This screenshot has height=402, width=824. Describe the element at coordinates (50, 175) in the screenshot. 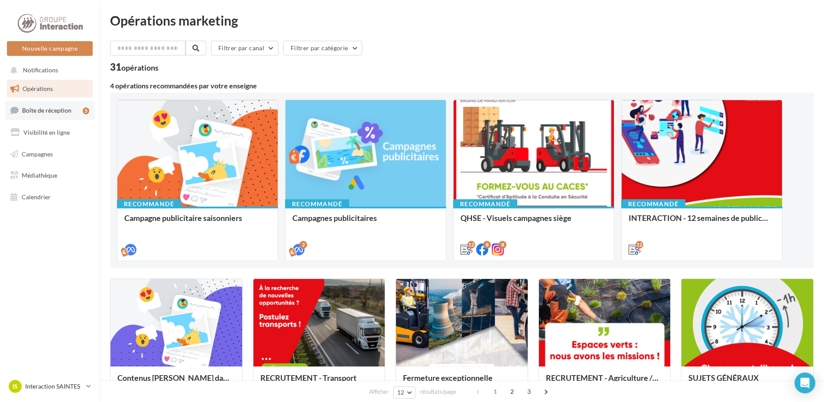

I see `a: Médiathèque` at that location.